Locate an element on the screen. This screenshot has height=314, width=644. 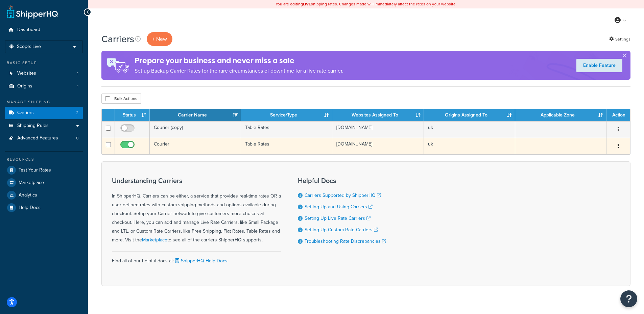
li: Shipping Rules is located at coordinates (44, 125).